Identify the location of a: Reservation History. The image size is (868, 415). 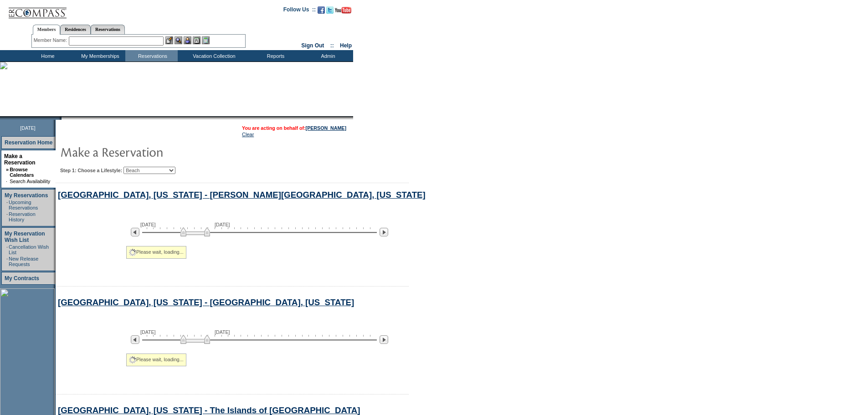
(22, 217).